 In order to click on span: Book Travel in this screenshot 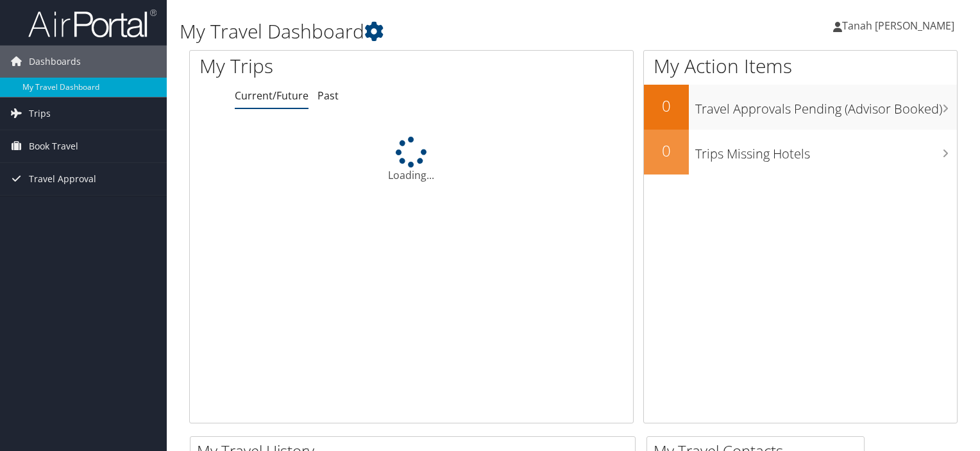, I will do `click(53, 146)`.